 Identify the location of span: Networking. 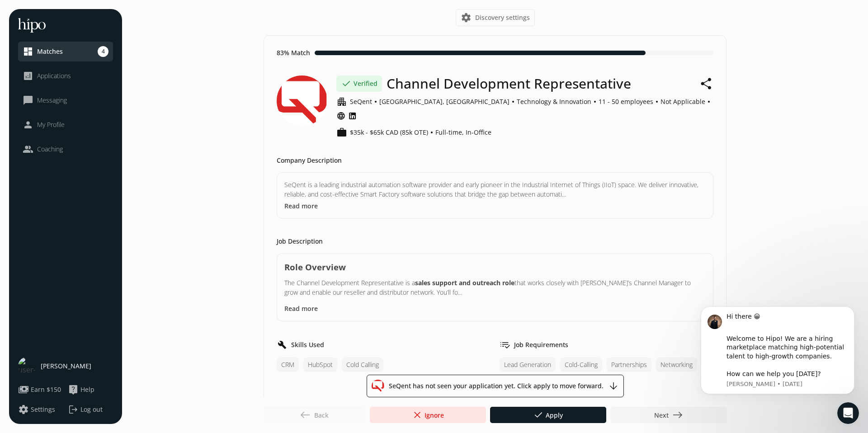
(676, 365).